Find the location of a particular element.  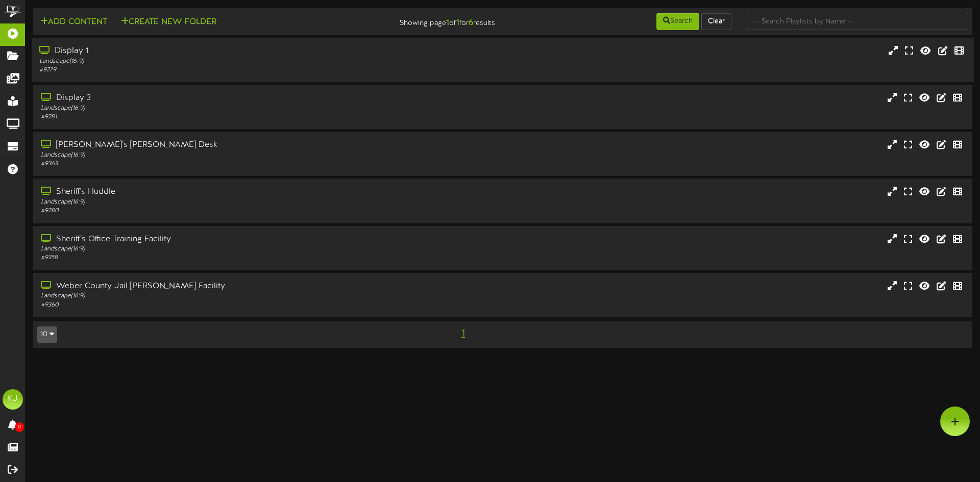

div: Sheriff's Huddle is located at coordinates (228, 192).